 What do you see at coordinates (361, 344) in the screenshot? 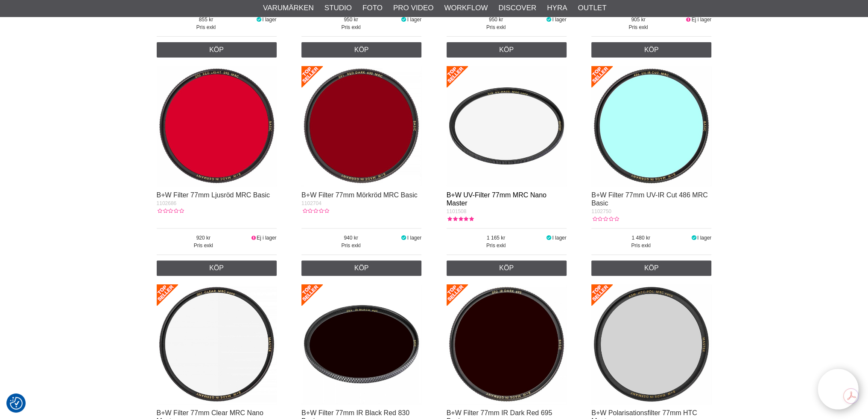
I see `img: B+W Filter 77mm IR Black Red 830 Basic` at bounding box center [361, 344].